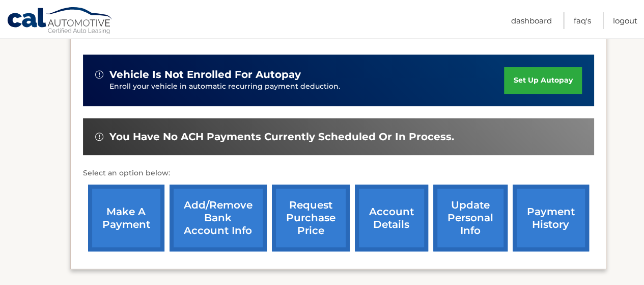 The height and width of the screenshot is (285, 644). I want to click on a: Cal Automotive, so click(60, 22).